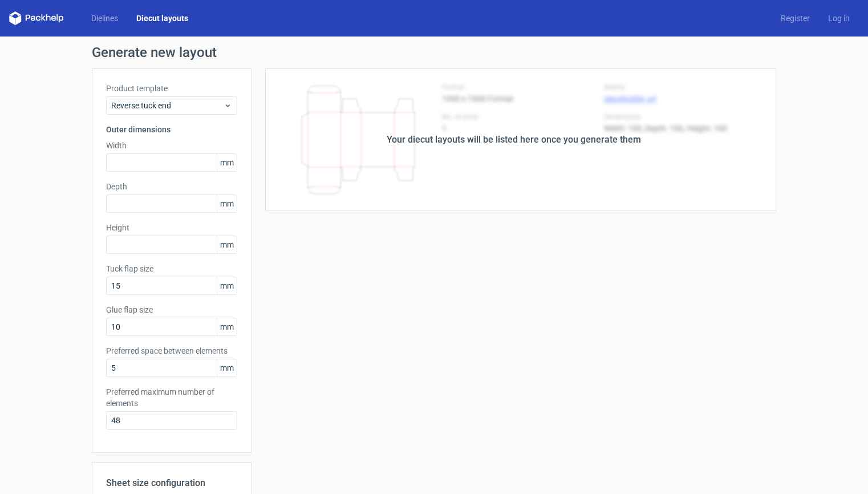  What do you see at coordinates (839, 18) in the screenshot?
I see `a: Log in` at bounding box center [839, 18].